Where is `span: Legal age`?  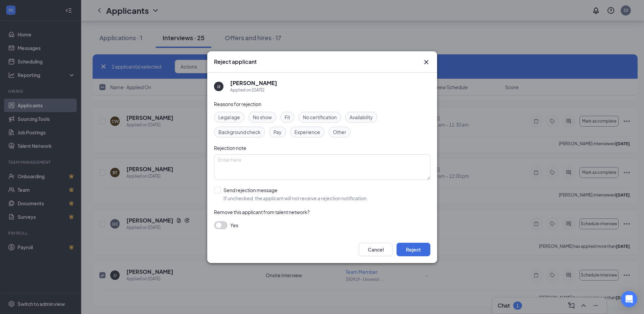 span: Legal age is located at coordinates (230, 118).